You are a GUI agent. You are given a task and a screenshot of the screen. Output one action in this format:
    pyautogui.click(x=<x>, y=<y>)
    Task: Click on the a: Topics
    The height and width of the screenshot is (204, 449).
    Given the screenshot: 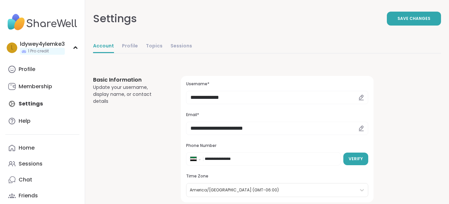 What is the action you would take?
    pyautogui.click(x=154, y=47)
    